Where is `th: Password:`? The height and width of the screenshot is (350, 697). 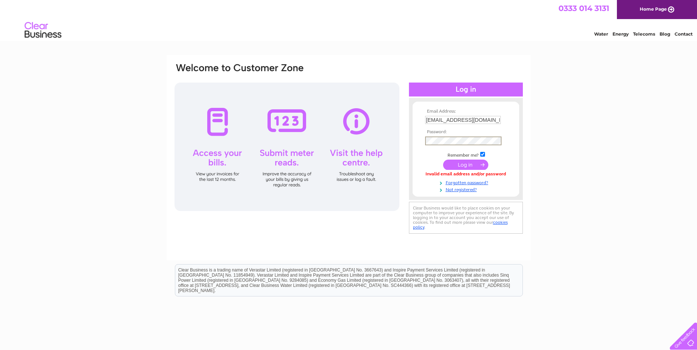 th: Password: is located at coordinates (466, 132).